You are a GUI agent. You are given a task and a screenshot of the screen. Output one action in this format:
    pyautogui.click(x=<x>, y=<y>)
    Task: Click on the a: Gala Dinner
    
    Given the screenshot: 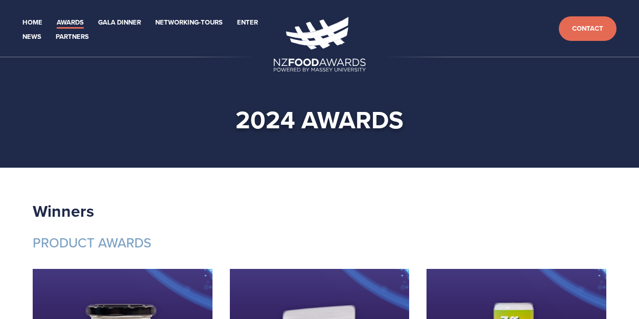 What is the action you would take?
    pyautogui.click(x=119, y=22)
    